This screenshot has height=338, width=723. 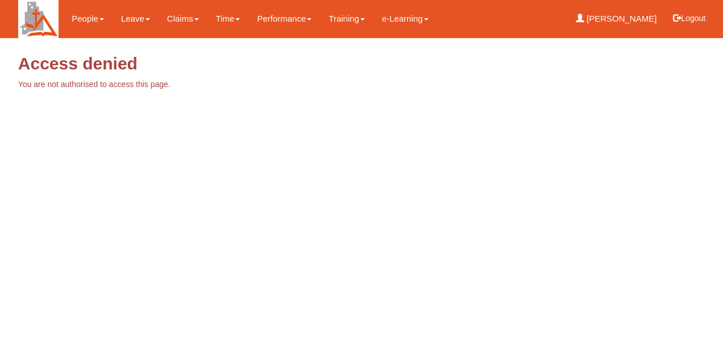 What do you see at coordinates (228, 19) in the screenshot?
I see `a: Time` at bounding box center [228, 19].